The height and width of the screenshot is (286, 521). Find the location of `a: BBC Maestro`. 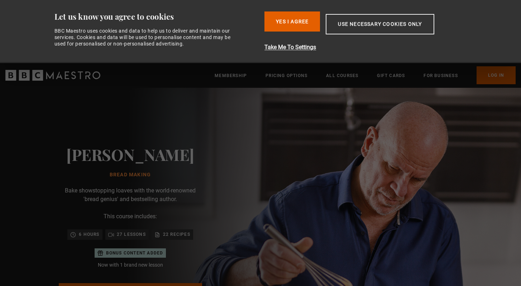

a: BBC Maestro is located at coordinates (53, 75).